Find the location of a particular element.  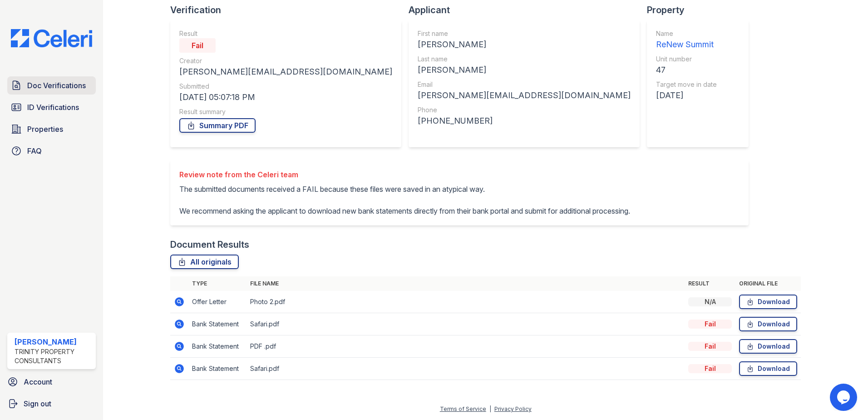

a: Name ReNew Summit is located at coordinates (686, 40).